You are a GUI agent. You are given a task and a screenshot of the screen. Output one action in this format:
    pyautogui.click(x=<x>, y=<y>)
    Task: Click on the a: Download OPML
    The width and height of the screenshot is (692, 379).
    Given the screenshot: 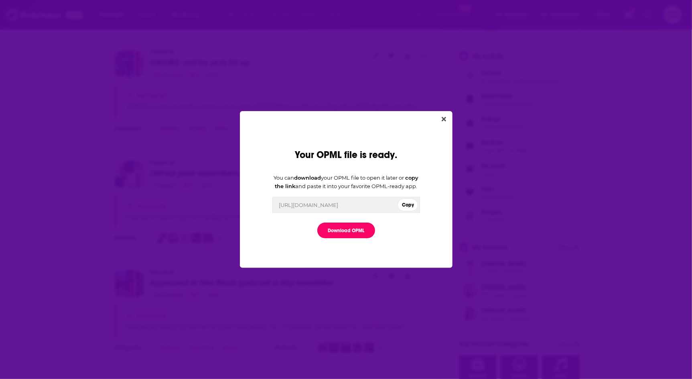 What is the action you would take?
    pyautogui.click(x=346, y=230)
    